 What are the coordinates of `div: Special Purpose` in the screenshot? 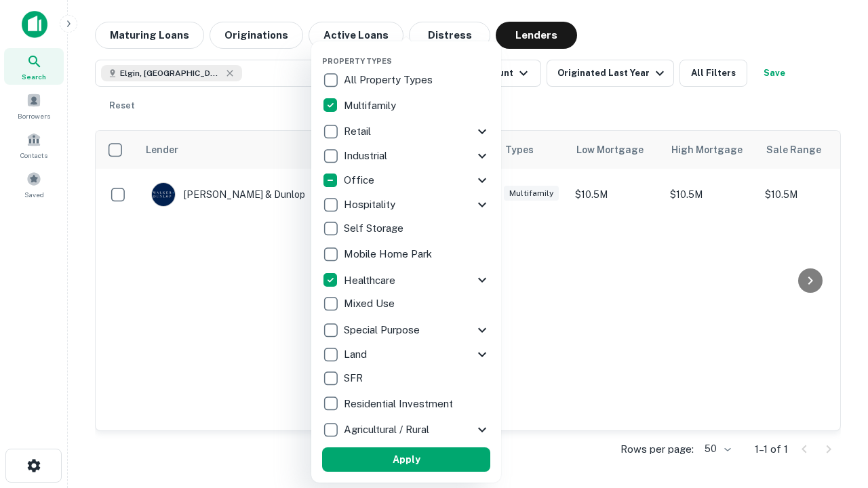 It's located at (406, 330).